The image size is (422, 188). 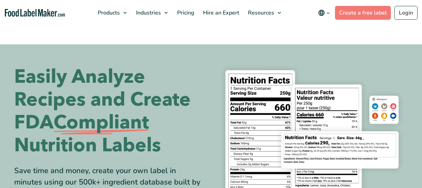 I want to click on a: Login, so click(x=406, y=13).